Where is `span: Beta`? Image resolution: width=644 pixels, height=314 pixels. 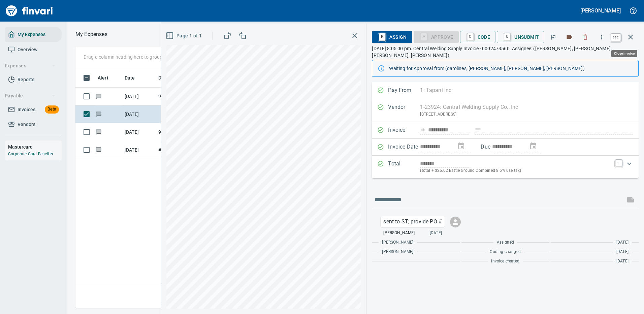 span: Beta is located at coordinates (52, 109).